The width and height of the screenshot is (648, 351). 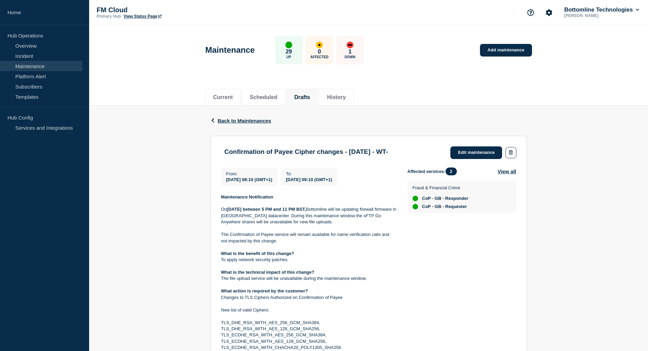 I want to click on a: Edit maintenance, so click(x=476, y=152).